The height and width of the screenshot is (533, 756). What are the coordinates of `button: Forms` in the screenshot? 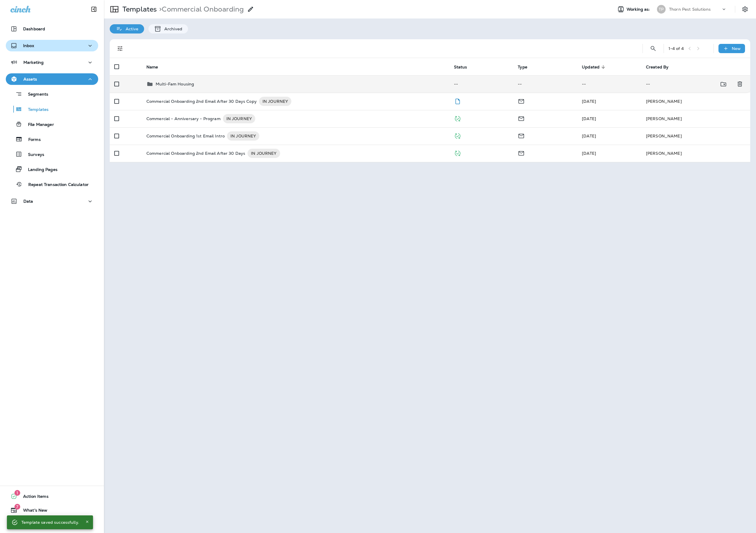 It's located at (52, 139).